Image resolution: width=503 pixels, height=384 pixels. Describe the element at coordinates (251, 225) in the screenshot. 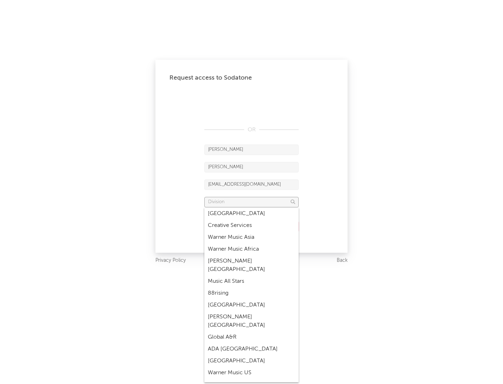

I see `div: Creative Services` at that location.